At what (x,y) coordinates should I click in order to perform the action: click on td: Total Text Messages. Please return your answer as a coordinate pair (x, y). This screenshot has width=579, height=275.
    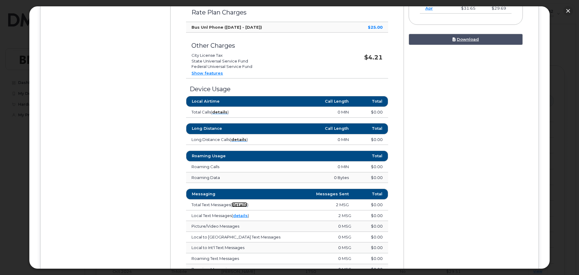
    Looking at the image, I should click on (228, 205).